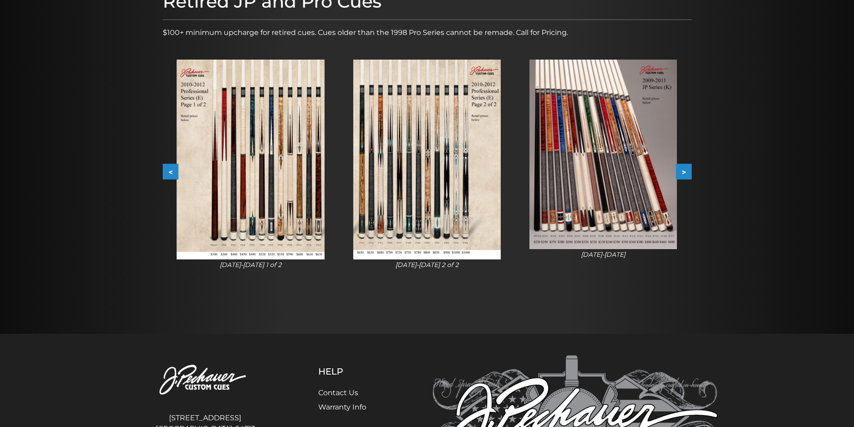  Describe the element at coordinates (338, 393) in the screenshot. I see `a: Contact Us` at that location.